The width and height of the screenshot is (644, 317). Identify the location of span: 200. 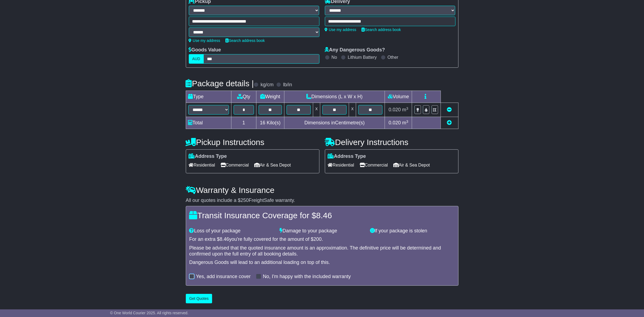
(318, 239).